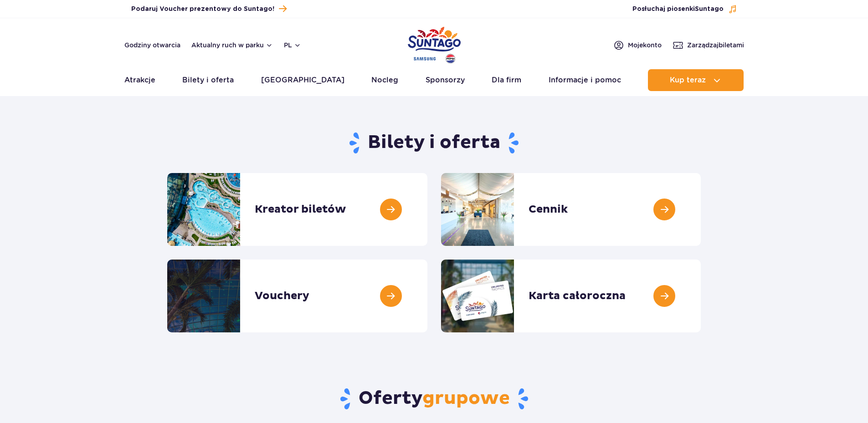 This screenshot has width=868, height=423. Describe the element at coordinates (232, 45) in the screenshot. I see `button: Aktualny ruch w parku` at that location.